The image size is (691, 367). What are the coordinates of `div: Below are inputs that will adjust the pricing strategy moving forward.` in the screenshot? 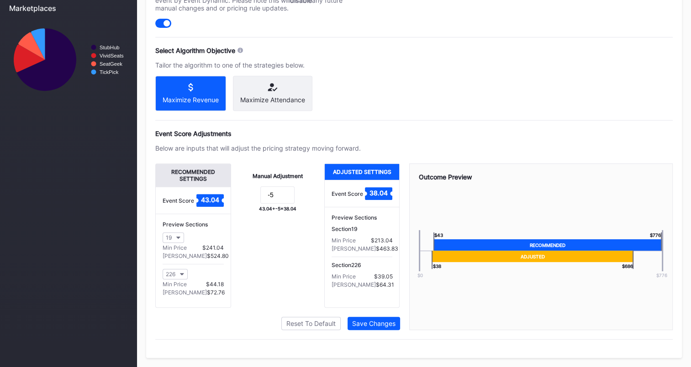 It's located at (258, 148).